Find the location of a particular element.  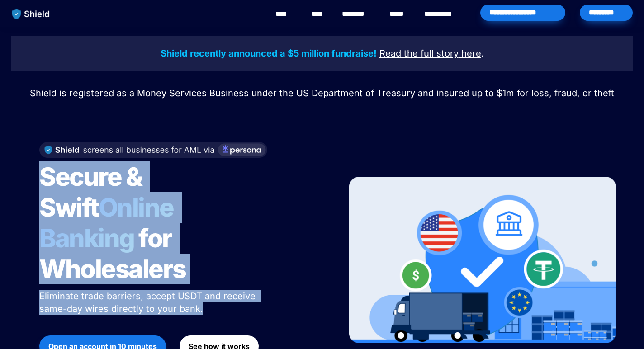

span: for Wholesalers is located at coordinates (113, 254).